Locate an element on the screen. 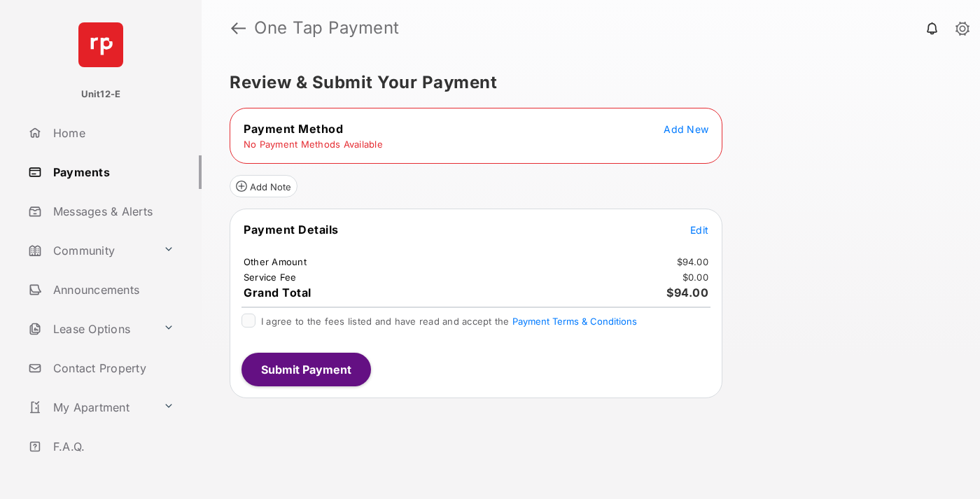 This screenshot has width=980, height=499. span: $94.00 is located at coordinates (687, 293).